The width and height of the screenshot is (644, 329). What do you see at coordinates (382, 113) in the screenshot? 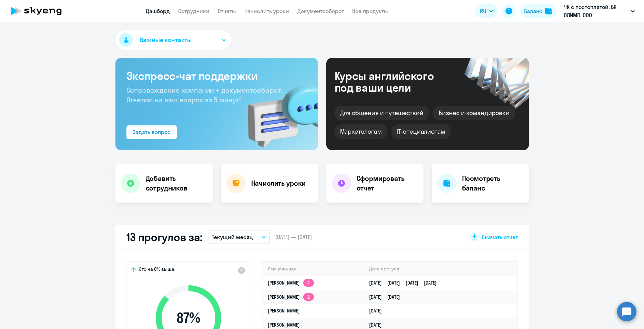
I see `div: Для общения и путешествий` at bounding box center [382, 113].